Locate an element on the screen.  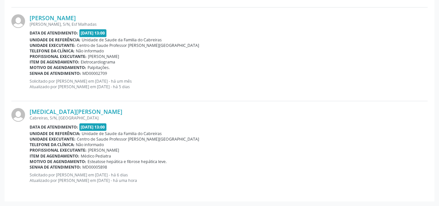
span: Médico Pediatra is located at coordinates (96, 156).